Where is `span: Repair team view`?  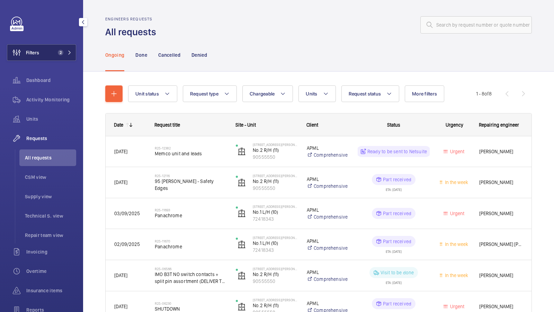 span: Repair team view is located at coordinates (51, 235).